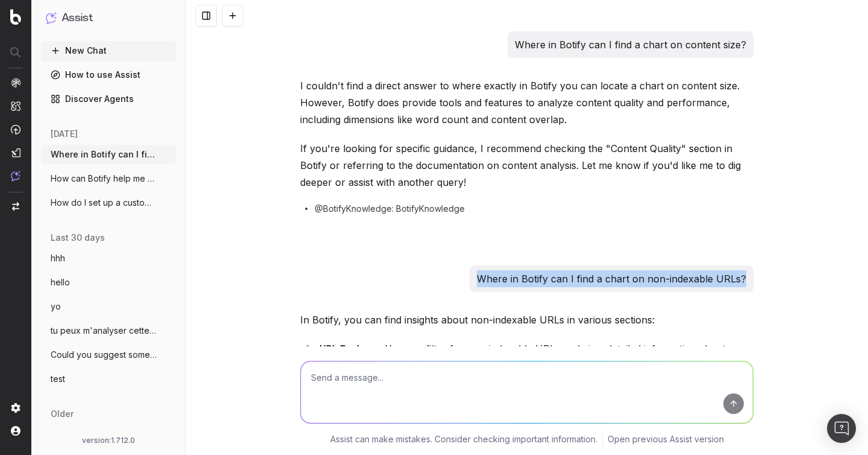  I want to click on button: How do I set up a custom alert in Botify, so click(109, 203).